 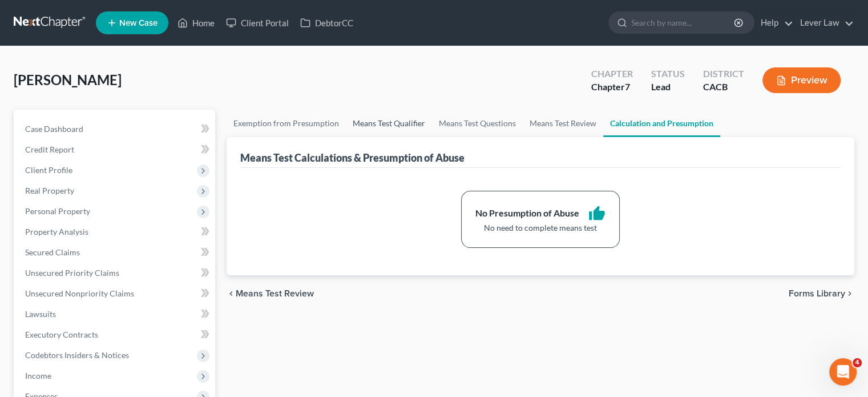 I want to click on a: Home, so click(x=196, y=23).